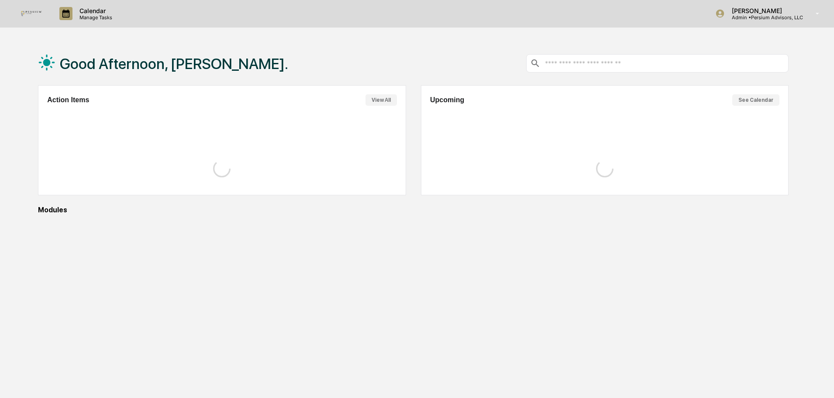  Describe the element at coordinates (764, 17) in the screenshot. I see `p: Admin • Persium Advisors, LLC` at that location.